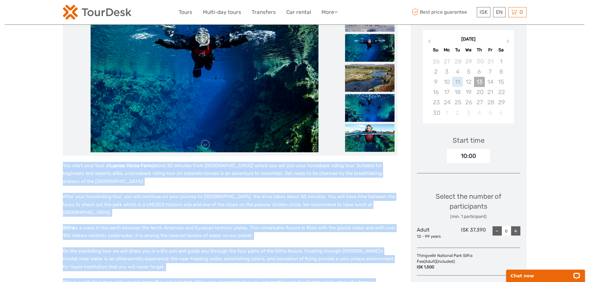 This screenshot has height=282, width=589. What do you see at coordinates (370, 48) in the screenshot?
I see `img: 29ce9ca6cabe4071a545761dbf704e5d_slider_thumbnail.jpeg` at bounding box center [370, 48].